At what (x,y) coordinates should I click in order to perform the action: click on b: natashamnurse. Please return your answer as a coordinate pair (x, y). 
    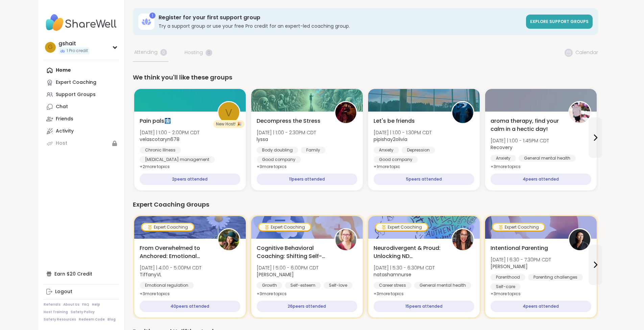
    Looking at the image, I should click on (392, 274).